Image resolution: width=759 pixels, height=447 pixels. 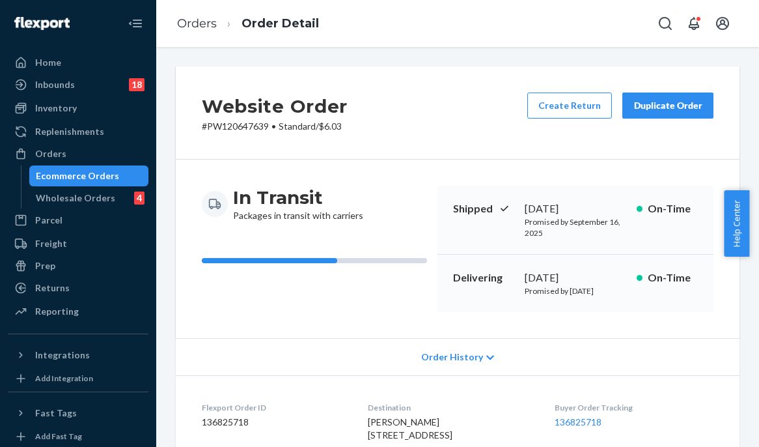 I want to click on button: Open account menu, so click(x=723, y=23).